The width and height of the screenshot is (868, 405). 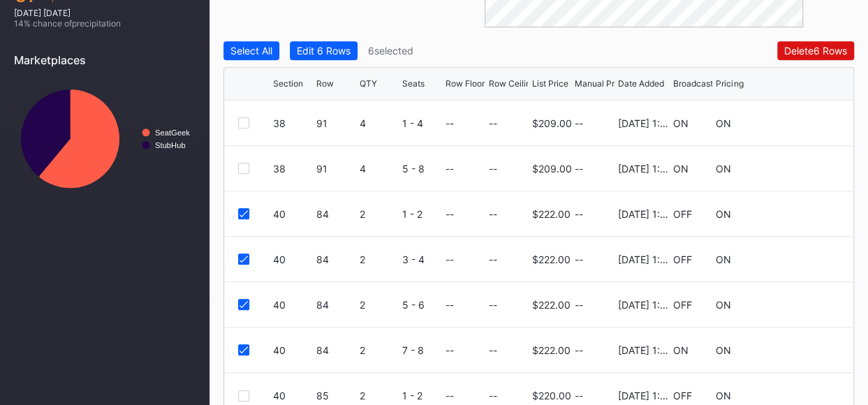 What do you see at coordinates (368, 83) in the screenshot?
I see `div: QTY` at bounding box center [368, 83].